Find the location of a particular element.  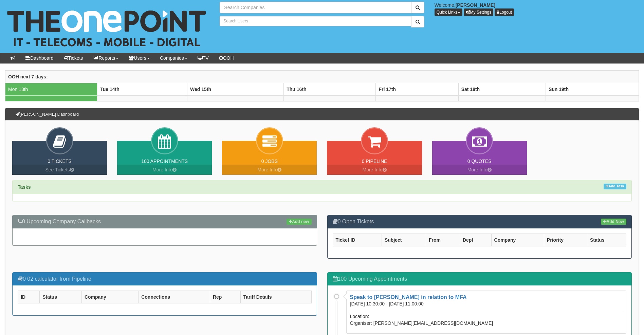

th: Priority is located at coordinates (565, 240).